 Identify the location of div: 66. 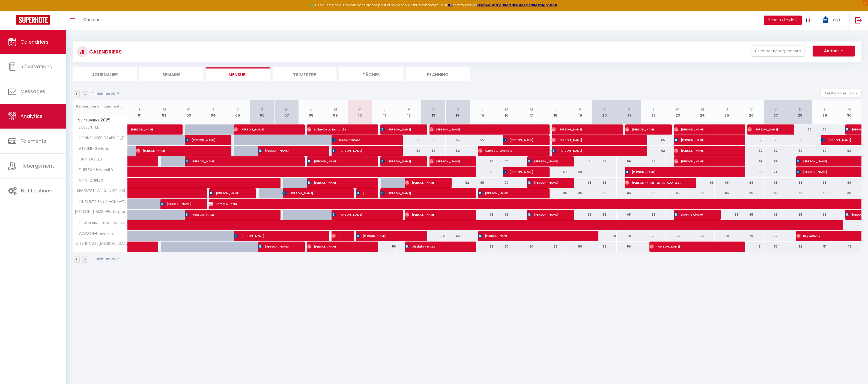
(605, 172).